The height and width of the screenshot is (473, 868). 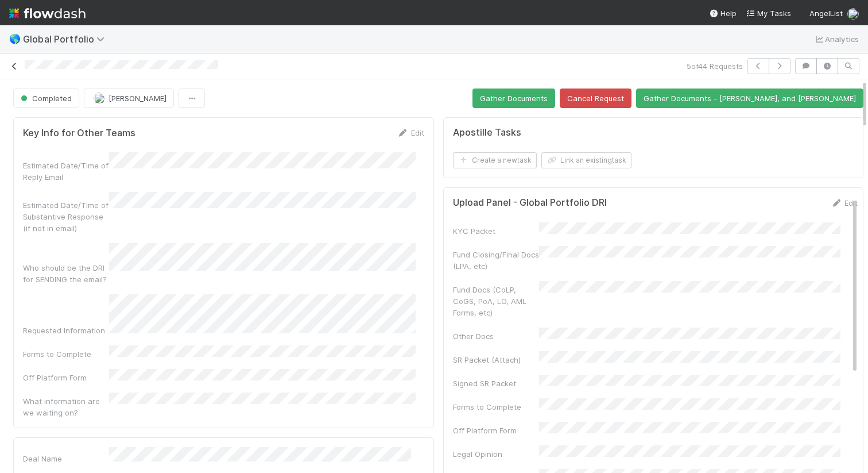 I want to click on img: logo-inverted-e16ddd16eac7371096b0.svg, so click(x=47, y=13).